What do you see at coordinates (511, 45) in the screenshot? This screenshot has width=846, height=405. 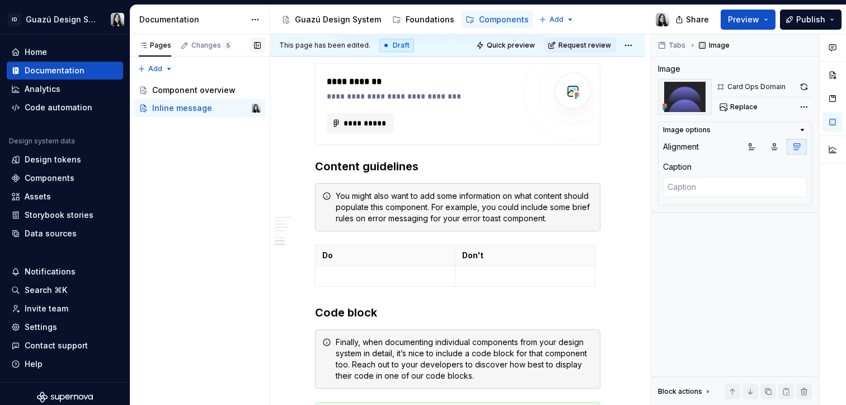 I see `span: Quick preview` at bounding box center [511, 45].